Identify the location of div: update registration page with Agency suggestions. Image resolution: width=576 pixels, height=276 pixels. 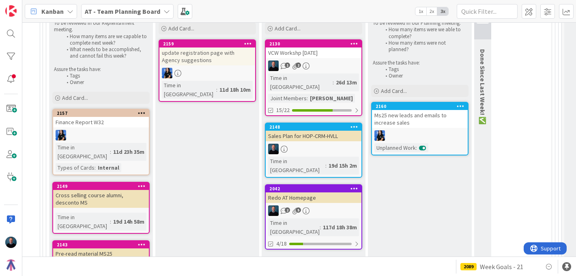
(207, 56).